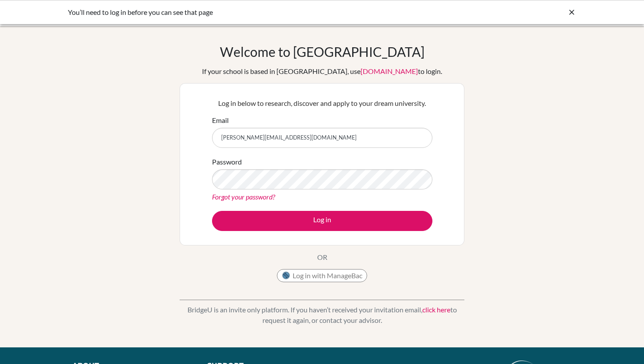  I want to click on p: BridgeU is an invite only platform. If you haven’t received your invitation email, to request it ..., so click(322, 315).